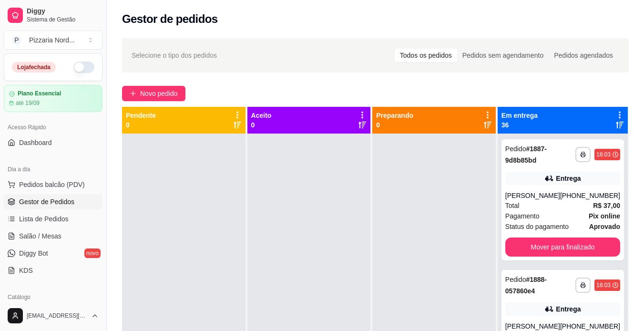  Describe the element at coordinates (53, 142) in the screenshot. I see `a: Dashboard` at that location.